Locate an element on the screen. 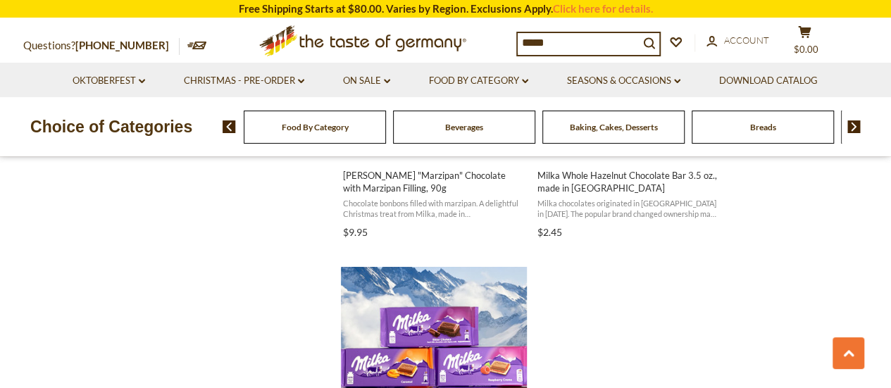 The width and height of the screenshot is (891, 388). p: Questions? is located at coordinates (101, 46).